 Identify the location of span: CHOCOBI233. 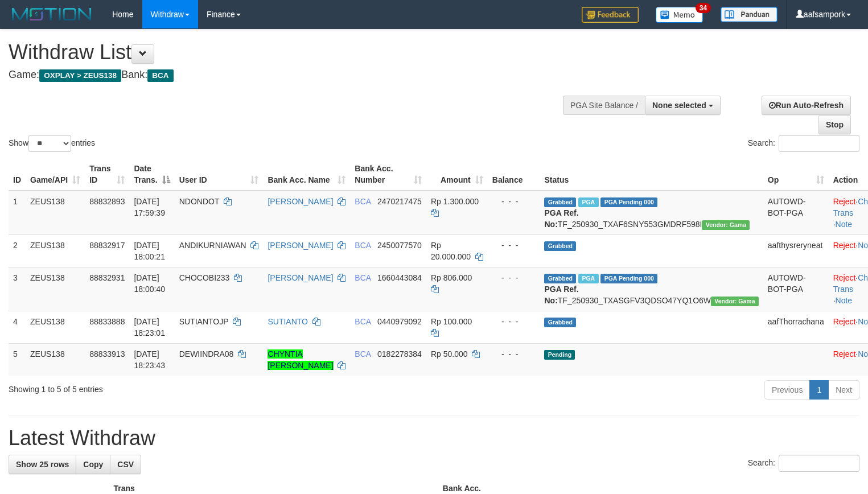
(204, 278).